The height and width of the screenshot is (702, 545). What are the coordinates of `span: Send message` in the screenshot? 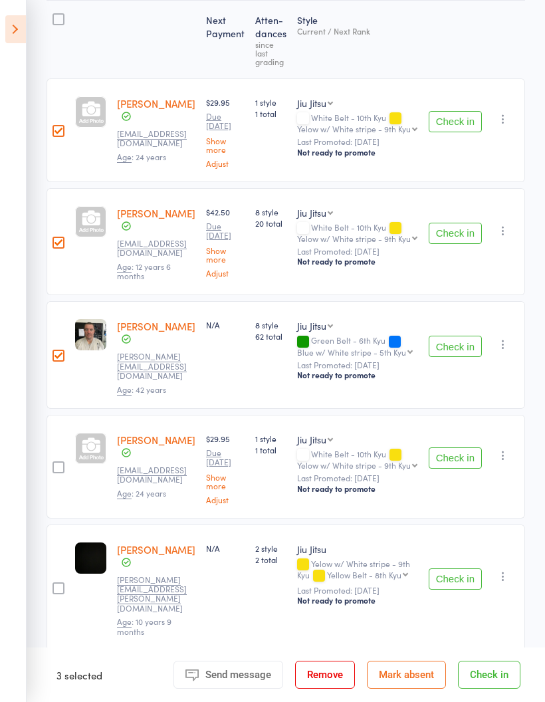 It's located at (238, 675).